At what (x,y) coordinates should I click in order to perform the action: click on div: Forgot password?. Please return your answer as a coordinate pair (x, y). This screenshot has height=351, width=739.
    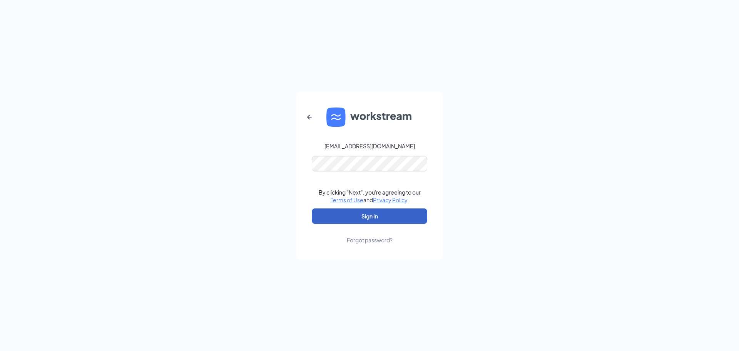
    Looking at the image, I should click on (370, 240).